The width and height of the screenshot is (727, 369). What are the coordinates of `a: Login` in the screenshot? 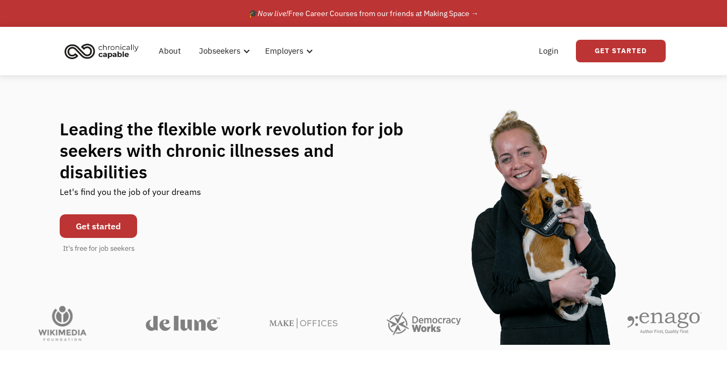 It's located at (548, 51).